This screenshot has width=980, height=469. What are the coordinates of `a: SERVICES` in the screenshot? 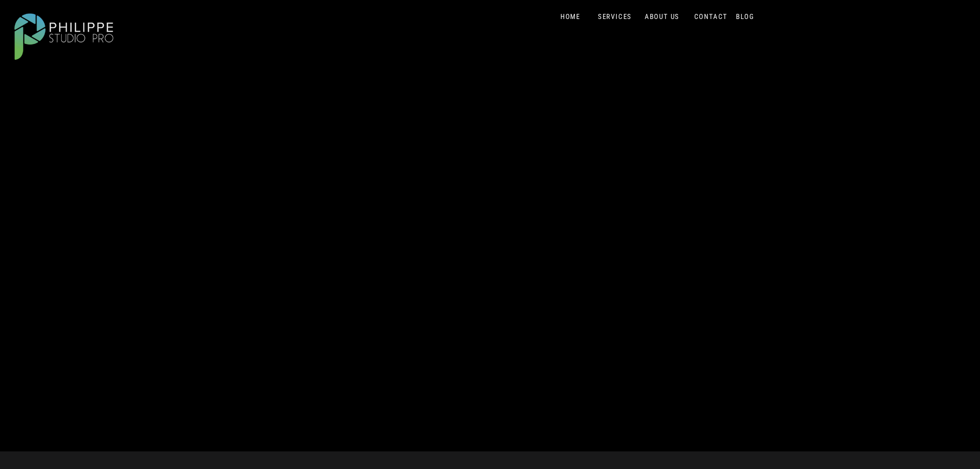 It's located at (614, 16).